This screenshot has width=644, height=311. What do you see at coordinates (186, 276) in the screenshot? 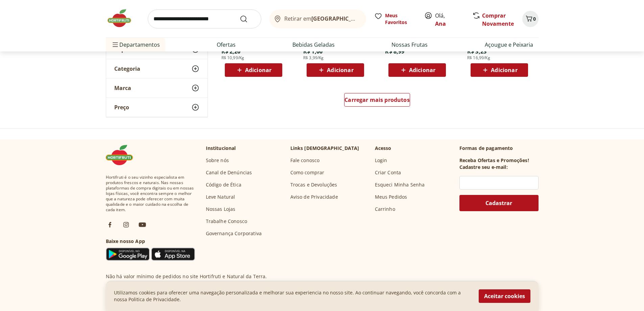
I see `p: Não há valor mínimo de pedidos no site Hortifruti e Natural da Terra.` at bounding box center [186, 276].